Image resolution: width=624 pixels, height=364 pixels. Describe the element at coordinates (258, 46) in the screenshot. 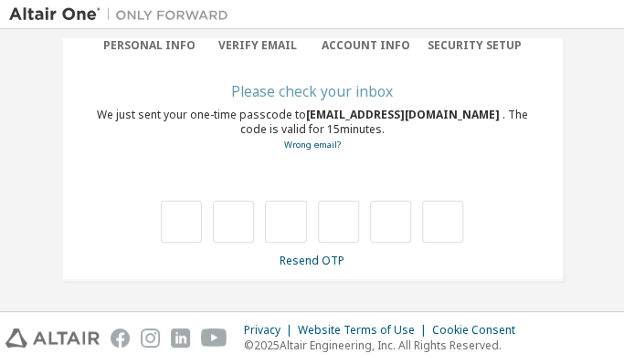

I see `div: Verify Email` at that location.